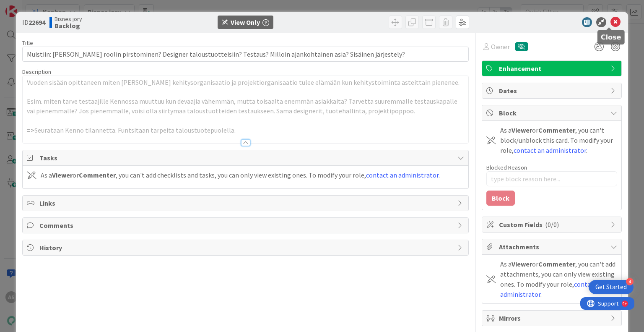  I want to click on span: Attachments, so click(552, 247).